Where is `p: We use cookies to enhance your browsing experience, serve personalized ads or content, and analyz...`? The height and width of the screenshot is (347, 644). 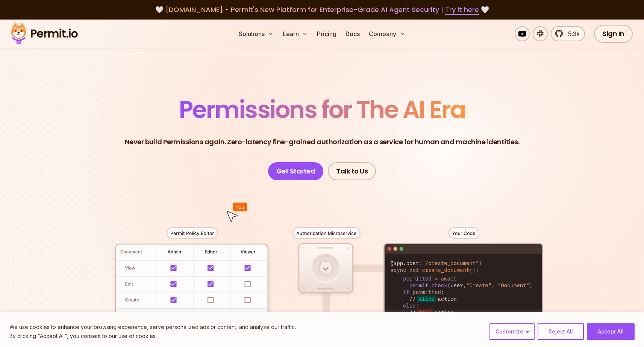 p: We use cookies to enhance your browsing experience, serve personalized ads or content, and analyz... is located at coordinates (153, 327).